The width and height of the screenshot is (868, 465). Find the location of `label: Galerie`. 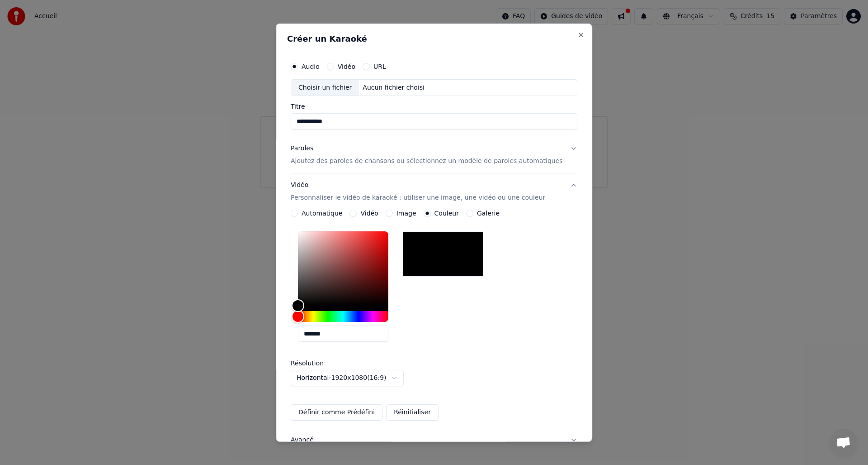

label: Galerie is located at coordinates (489, 214).